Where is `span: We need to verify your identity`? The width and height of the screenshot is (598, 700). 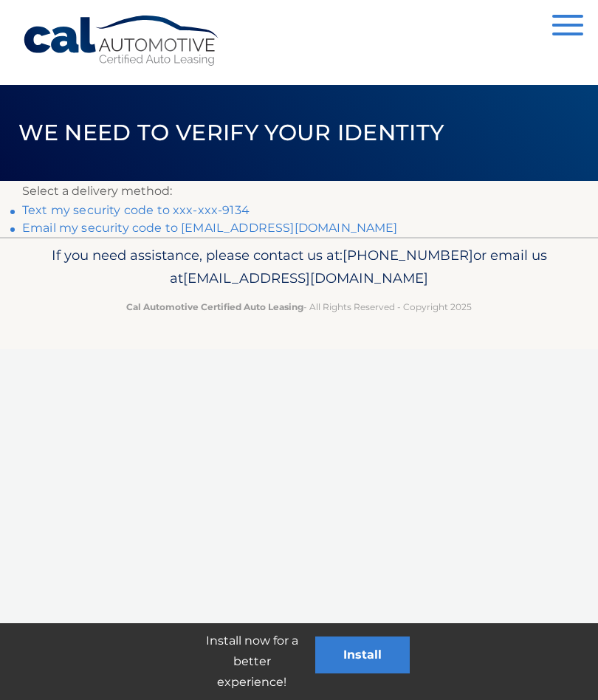 span: We need to verify your identity is located at coordinates (231, 132).